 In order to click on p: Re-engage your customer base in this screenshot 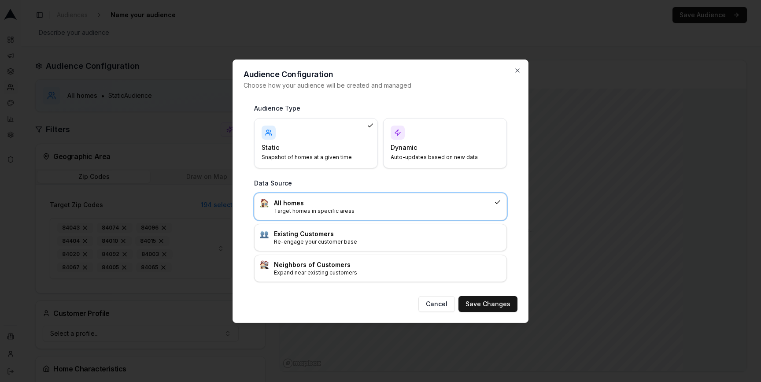, I will do `click(387, 242)`.